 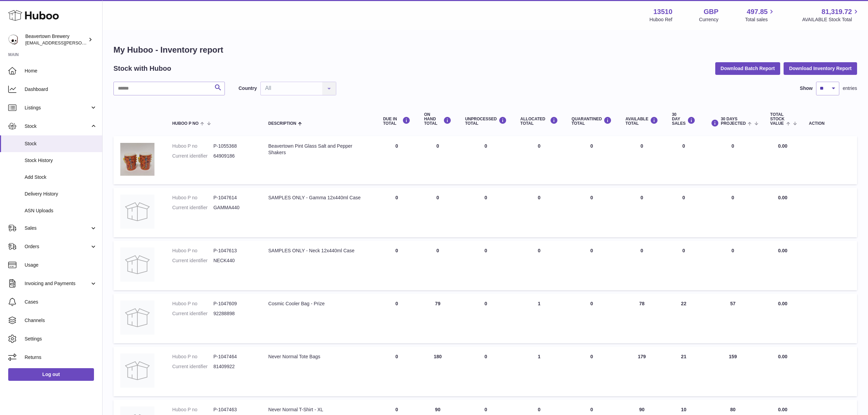 What do you see at coordinates (234, 250) in the screenshot?
I see `dd: P-1047613` at bounding box center [234, 250].